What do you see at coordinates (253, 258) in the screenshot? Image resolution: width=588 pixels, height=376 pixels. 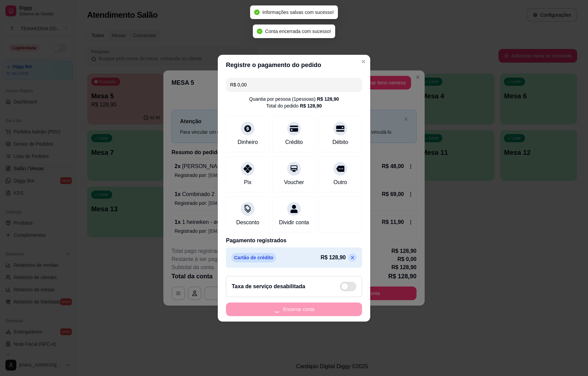 I see `p: Cartão de crédito` at bounding box center [253, 258].